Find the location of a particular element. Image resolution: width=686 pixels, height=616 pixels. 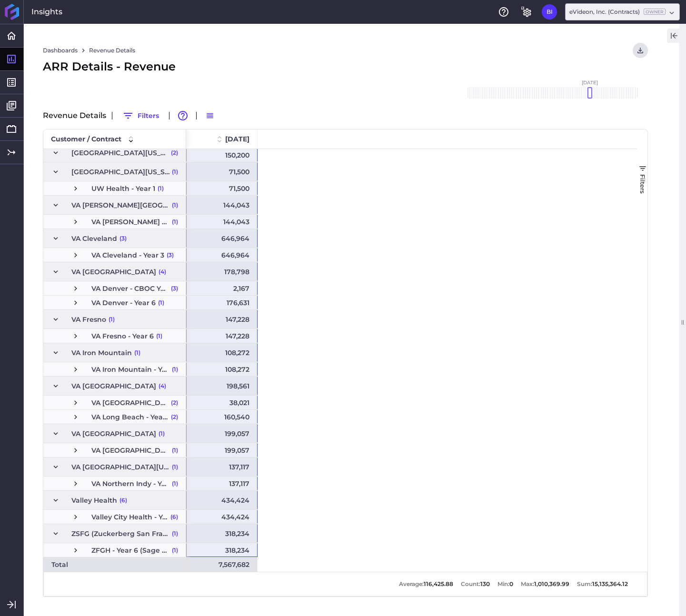

span: VA Denver - CBOC Year 2 is located at coordinates (130, 288).